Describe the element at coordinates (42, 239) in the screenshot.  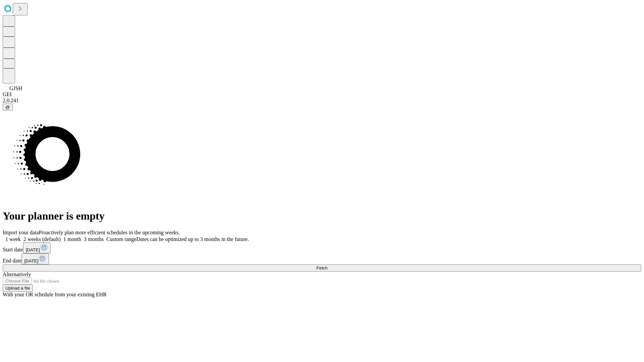
I see `span: 2 weeks (default)` at that location.